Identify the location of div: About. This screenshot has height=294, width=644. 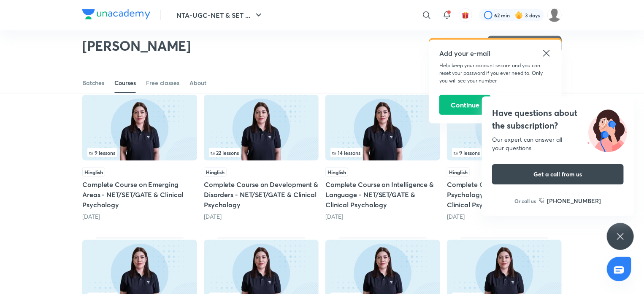
(198, 83).